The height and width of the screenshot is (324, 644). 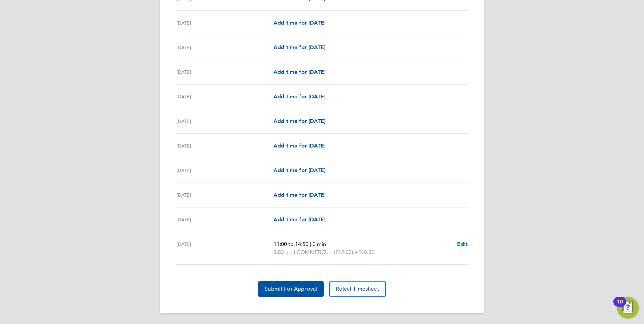 I want to click on span: 3.83 hrs, so click(x=283, y=252).